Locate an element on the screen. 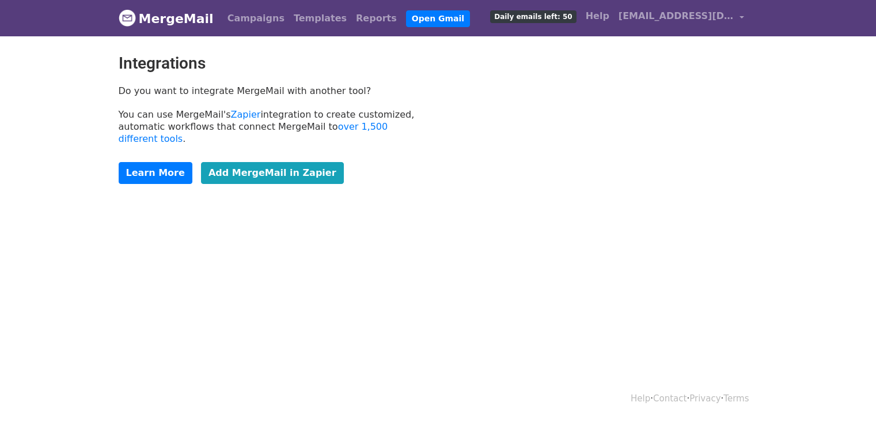 The image size is (876, 421). a: Open Gmail is located at coordinates (438, 18).